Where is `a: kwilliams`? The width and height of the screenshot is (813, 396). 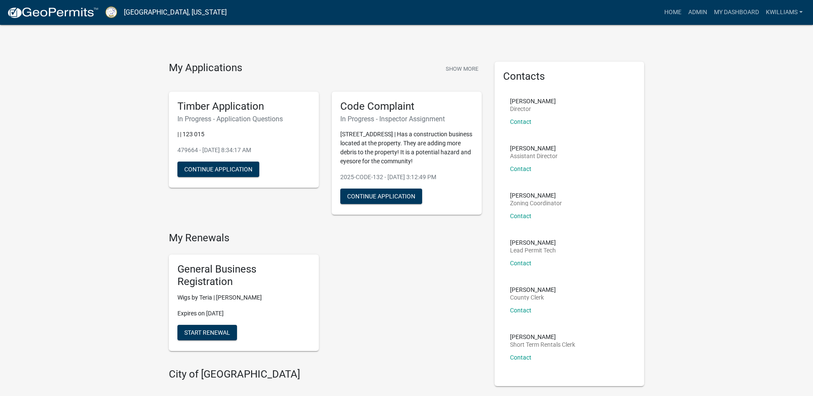
a: kwilliams is located at coordinates (784, 12).